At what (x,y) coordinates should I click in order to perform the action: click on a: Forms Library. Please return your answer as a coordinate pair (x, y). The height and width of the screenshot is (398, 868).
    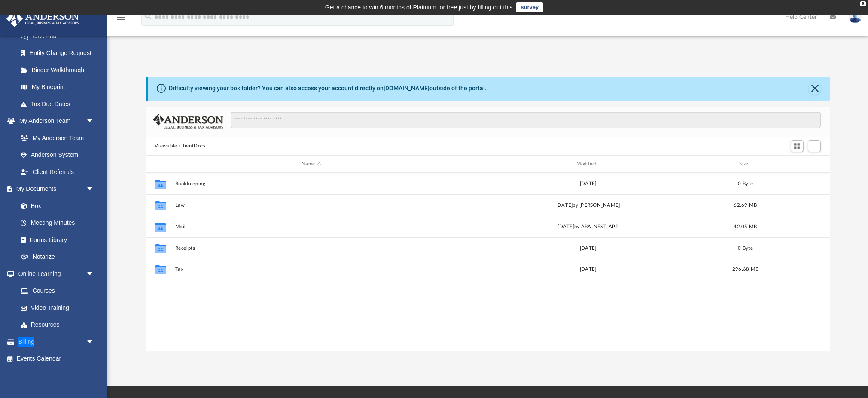
    Looking at the image, I should click on (55, 240).